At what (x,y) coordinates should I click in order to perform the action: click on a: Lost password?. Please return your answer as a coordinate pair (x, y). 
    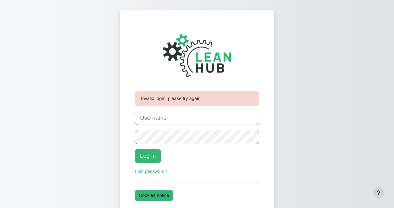
    Looking at the image, I should click on (151, 171).